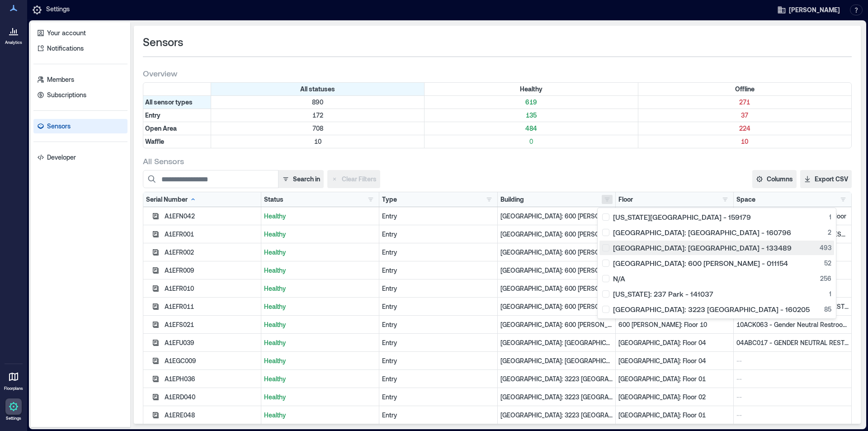 The width and height of the screenshot is (868, 431). What do you see at coordinates (273, 199) in the screenshot?
I see `div: Status` at bounding box center [273, 199].